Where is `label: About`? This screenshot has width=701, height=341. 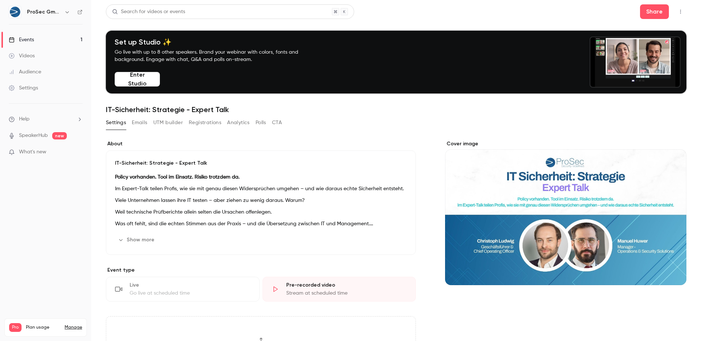 label: About is located at coordinates (261, 144).